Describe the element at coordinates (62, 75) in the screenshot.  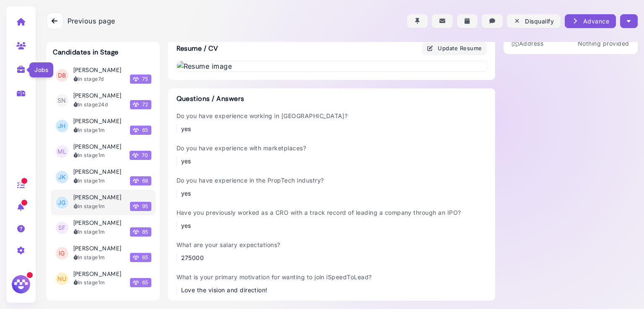
I see `span: DB` at that location.